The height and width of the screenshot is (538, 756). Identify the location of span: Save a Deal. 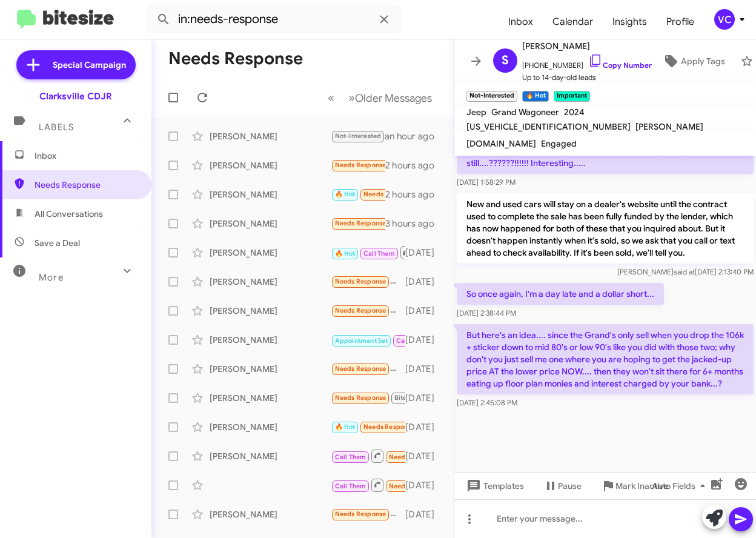
(57, 243).